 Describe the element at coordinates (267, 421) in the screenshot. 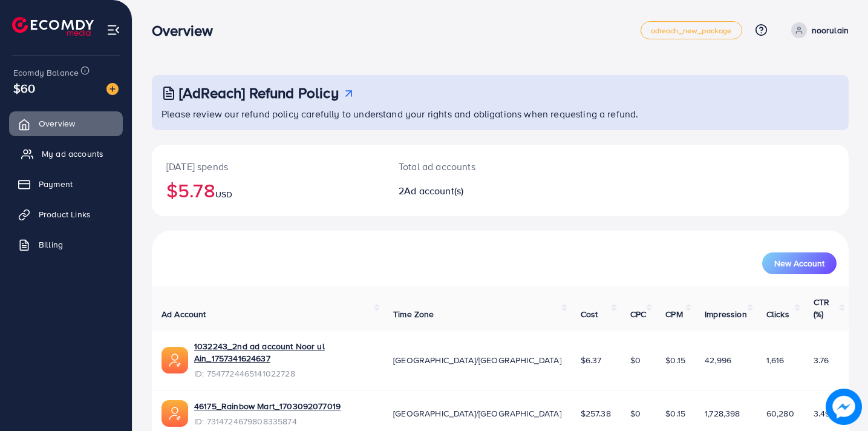

I see `span: ID: 7314724679808335874` at that location.